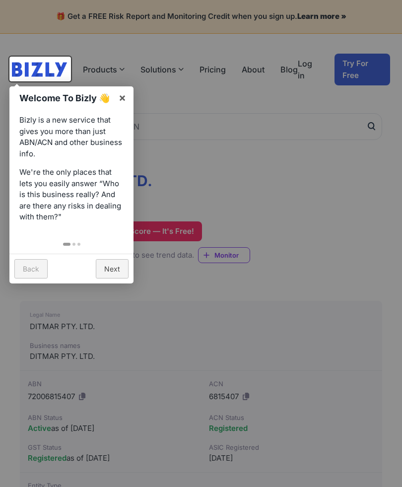 The image size is (402, 487). Describe the element at coordinates (66, 98) in the screenshot. I see `h1: Welcome To Bizly 👋` at that location.